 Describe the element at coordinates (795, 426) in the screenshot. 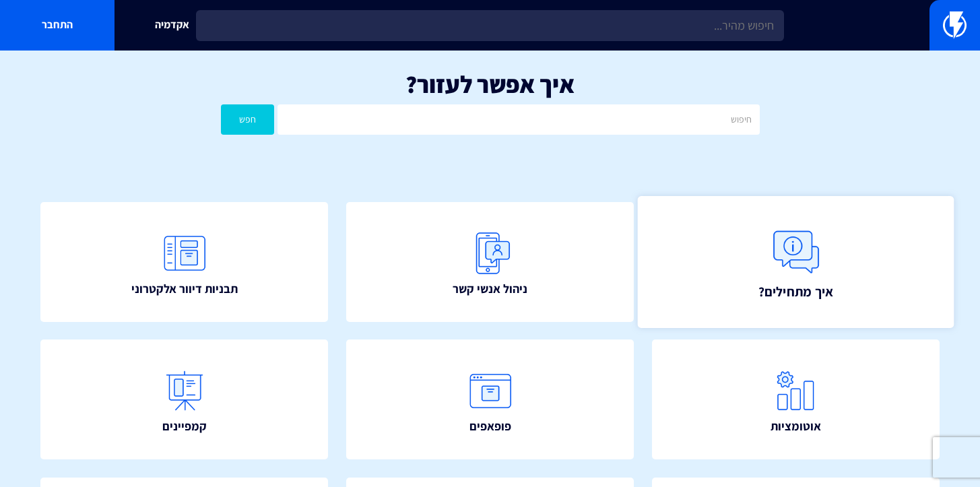

I see `span: אוטומציות` at that location.